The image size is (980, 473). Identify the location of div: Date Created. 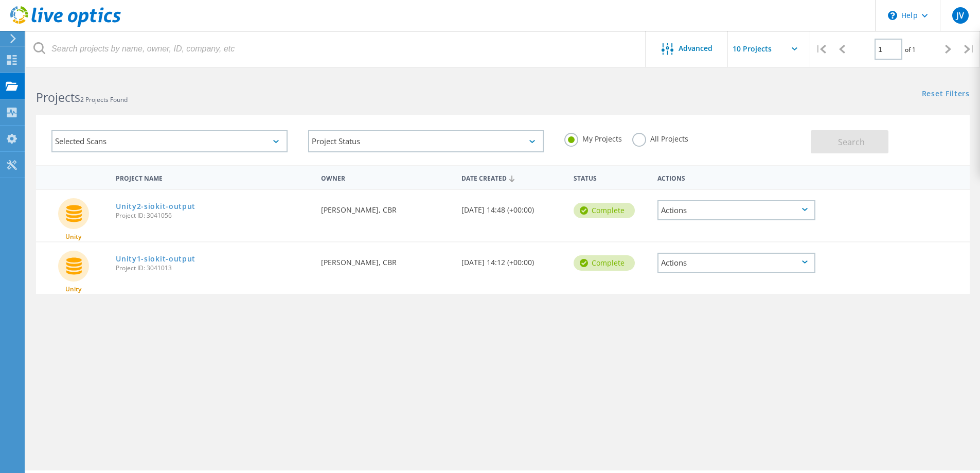
(512, 178).